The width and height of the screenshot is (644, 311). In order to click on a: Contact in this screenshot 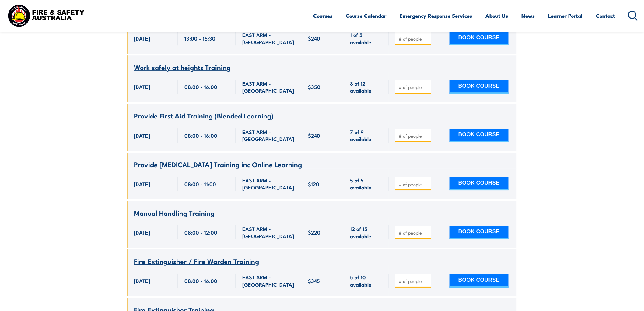, I will do `click(605, 16)`.